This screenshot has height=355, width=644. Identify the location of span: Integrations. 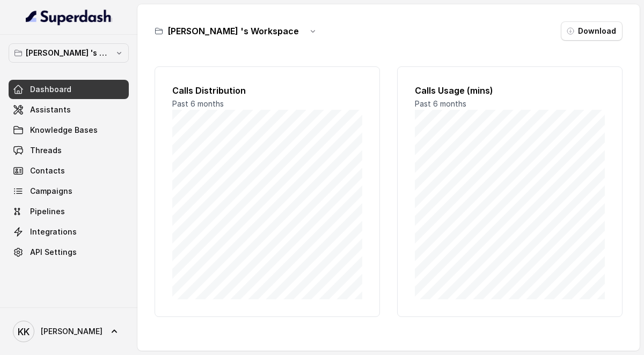
(53, 232).